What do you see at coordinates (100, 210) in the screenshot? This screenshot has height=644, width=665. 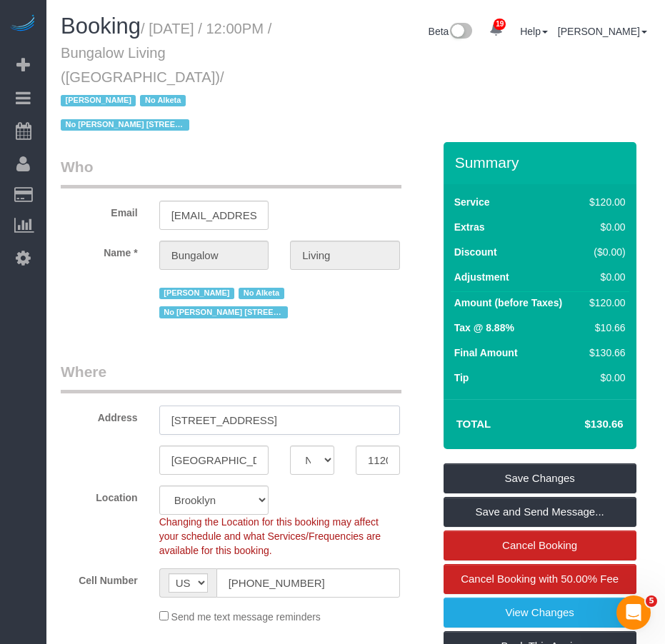 I see `label: Email` at bounding box center [100, 210].